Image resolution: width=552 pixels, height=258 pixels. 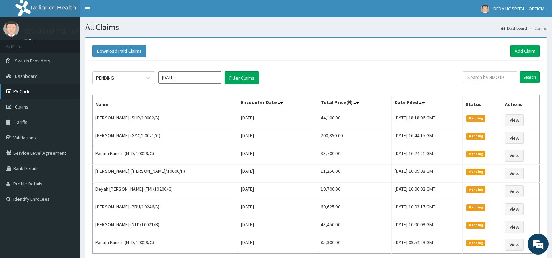 I want to click on span: Claims, so click(x=22, y=107).